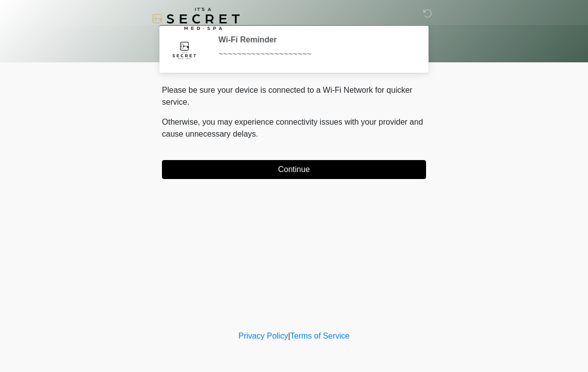 Image resolution: width=588 pixels, height=372 pixels. I want to click on img: Agent Avatar, so click(184, 50).